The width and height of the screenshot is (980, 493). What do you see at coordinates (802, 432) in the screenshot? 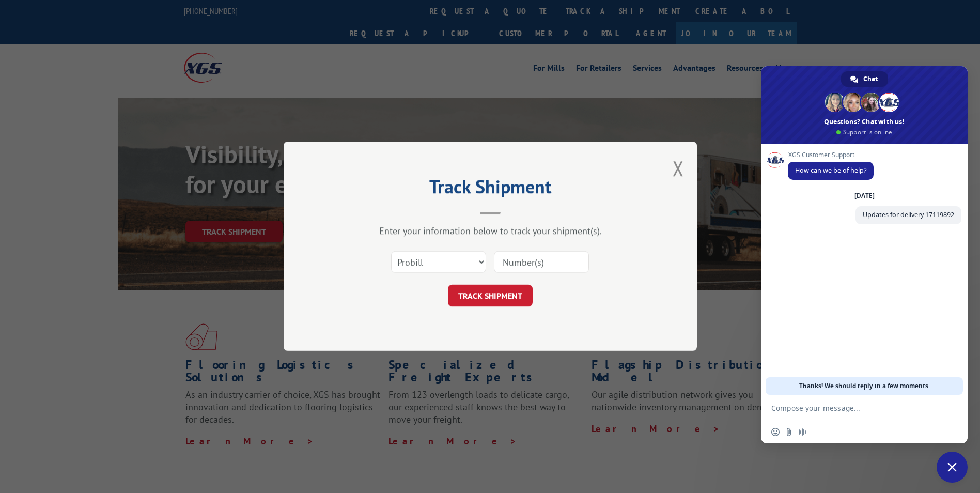
I see `span: Audio message` at bounding box center [802, 432].